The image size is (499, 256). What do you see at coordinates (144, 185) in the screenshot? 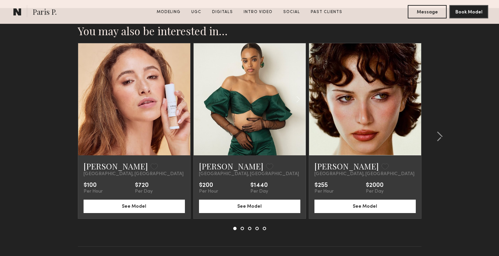
I see `div: $720` at bounding box center [144, 185].